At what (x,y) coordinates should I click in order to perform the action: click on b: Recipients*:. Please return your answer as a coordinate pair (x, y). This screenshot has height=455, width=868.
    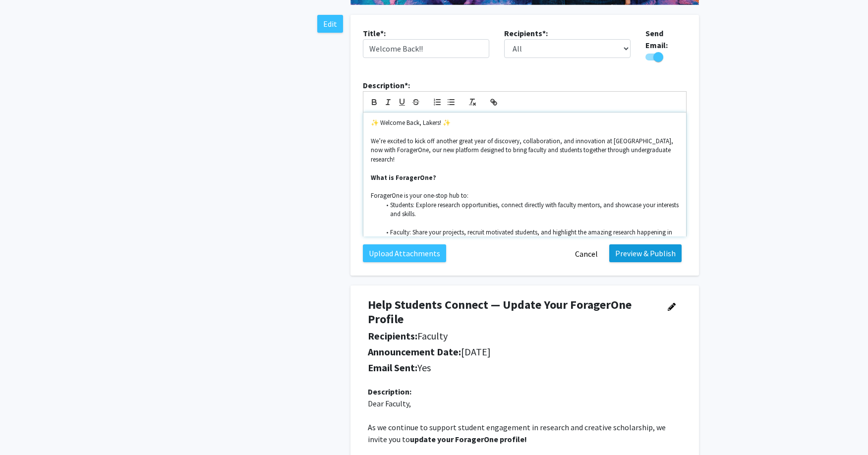
    Looking at the image, I should click on (526, 34).